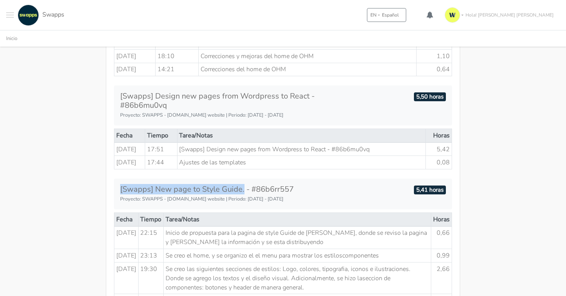 The width and height of the screenshot is (566, 296). I want to click on img: isotipo-3-3e143c57.png, so click(452, 15).